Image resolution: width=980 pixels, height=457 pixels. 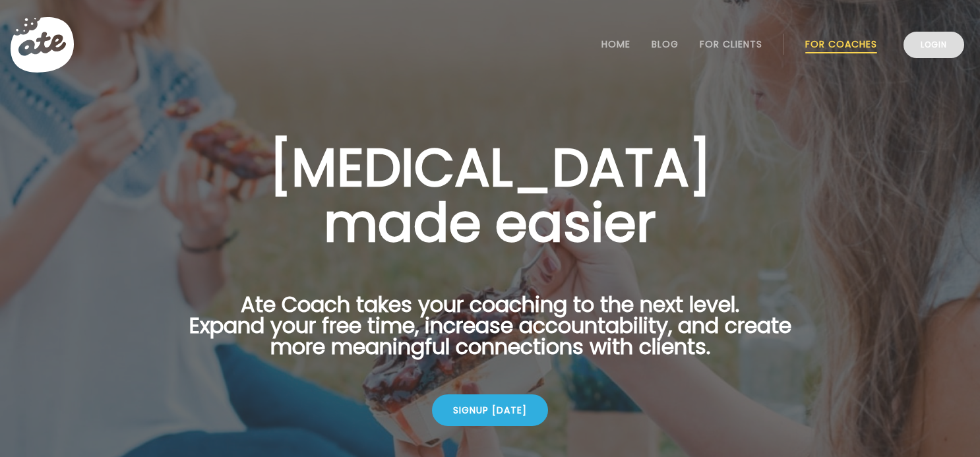 I want to click on p: Ate Coach takes your coaching to the next level. Expand your free time, increase accountability, ..., so click(x=490, y=334).